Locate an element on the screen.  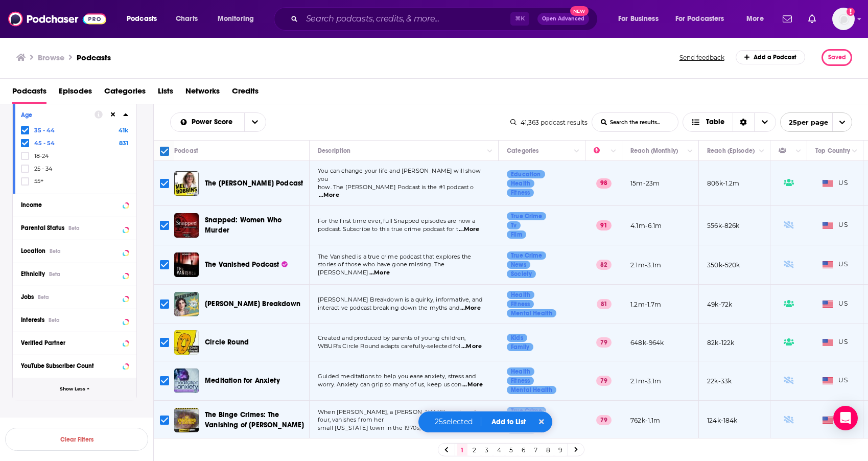
h1: Podcasts is located at coordinates (93, 57).